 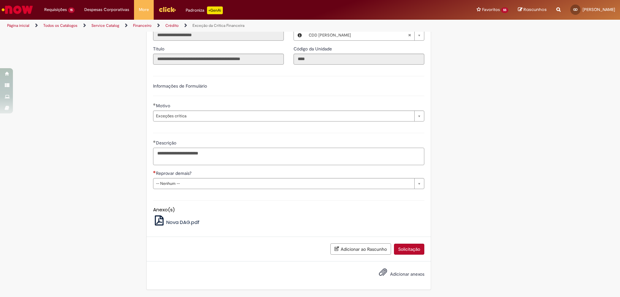 I want to click on span: Despesas Corporativas, so click(x=107, y=10).